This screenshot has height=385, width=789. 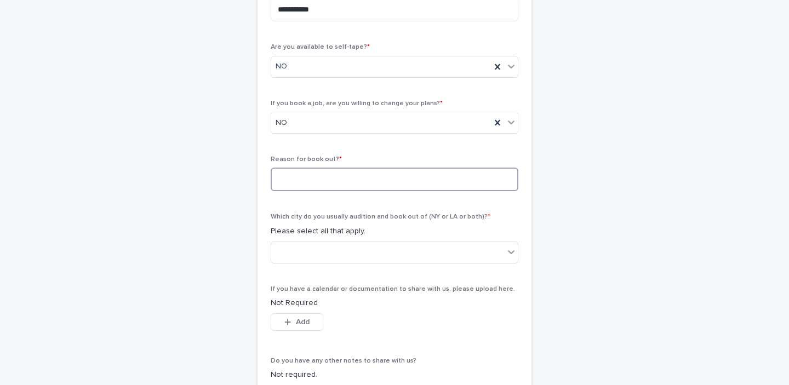 I want to click on p: Not Required, so click(x=395, y=303).